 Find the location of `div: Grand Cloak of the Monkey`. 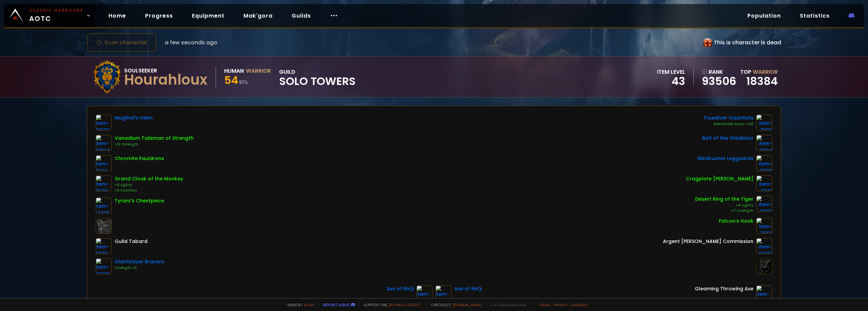

div: Grand Cloak of the Monkey is located at coordinates (149, 179).